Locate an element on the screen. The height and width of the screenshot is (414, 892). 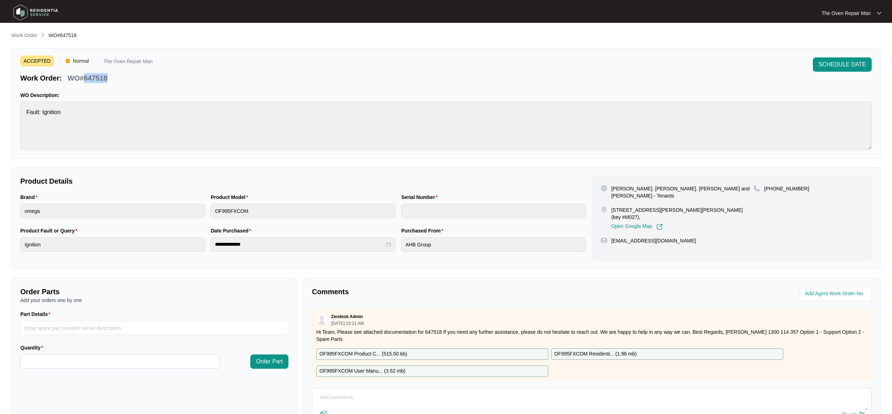
p: WO Description: is located at coordinates (446, 95).